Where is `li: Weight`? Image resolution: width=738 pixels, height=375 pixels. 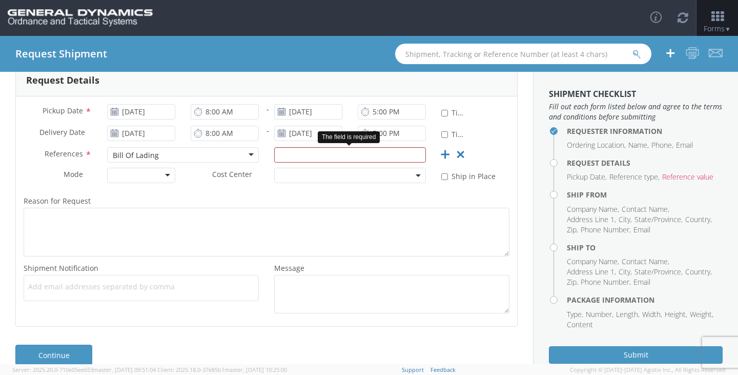
li: Weight is located at coordinates (702, 314).